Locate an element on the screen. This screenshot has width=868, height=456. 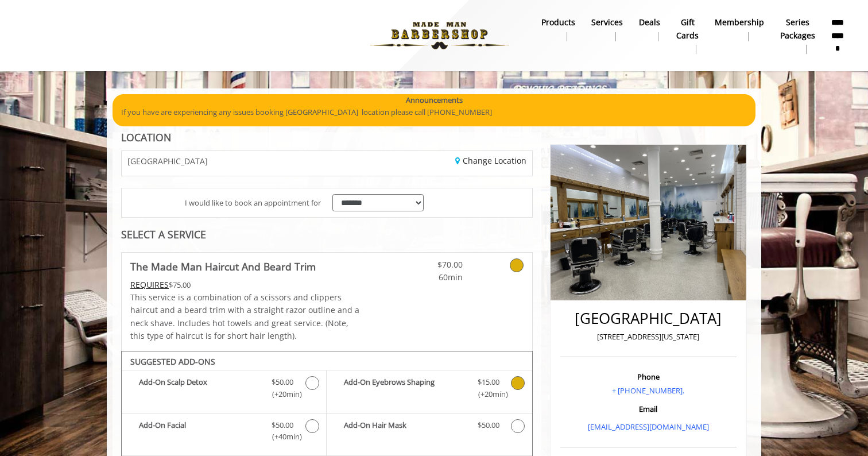
b: Announcements is located at coordinates (434, 100).